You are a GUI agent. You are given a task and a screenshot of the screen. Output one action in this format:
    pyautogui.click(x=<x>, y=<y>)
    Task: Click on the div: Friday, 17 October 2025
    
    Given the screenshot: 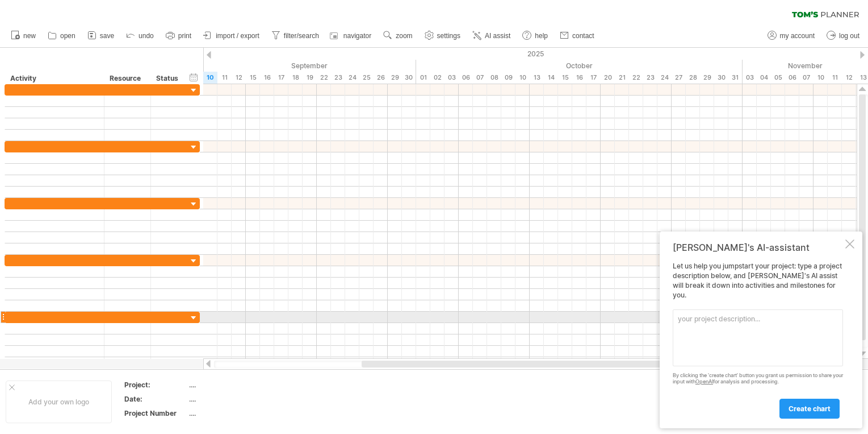 What is the action you would take?
    pyautogui.click(x=593, y=78)
    